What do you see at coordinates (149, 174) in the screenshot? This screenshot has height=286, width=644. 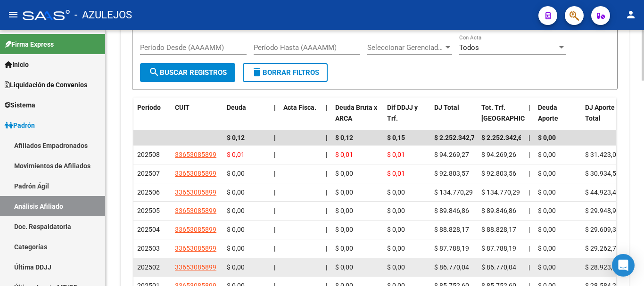 I see `span: 202507` at bounding box center [149, 174].